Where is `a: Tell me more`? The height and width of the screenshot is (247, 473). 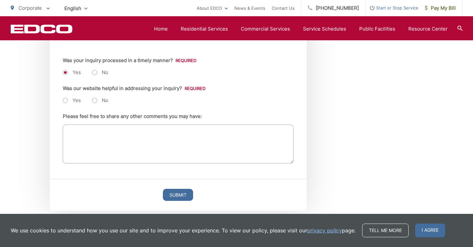
a: Tell me more is located at coordinates (385, 230).